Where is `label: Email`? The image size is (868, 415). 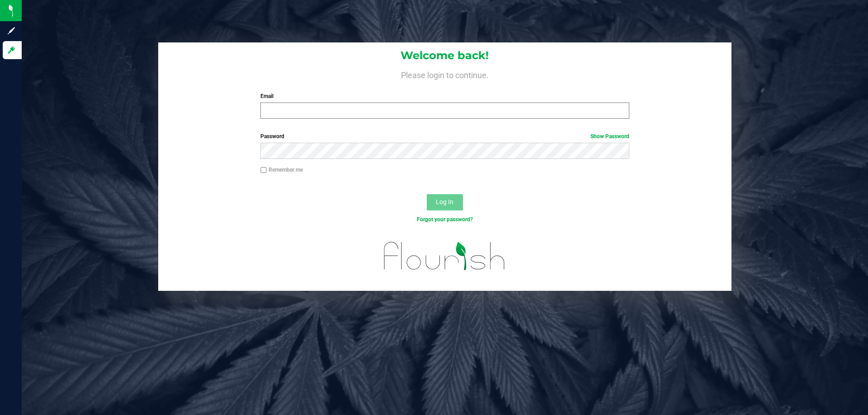 label: Email is located at coordinates (445, 96).